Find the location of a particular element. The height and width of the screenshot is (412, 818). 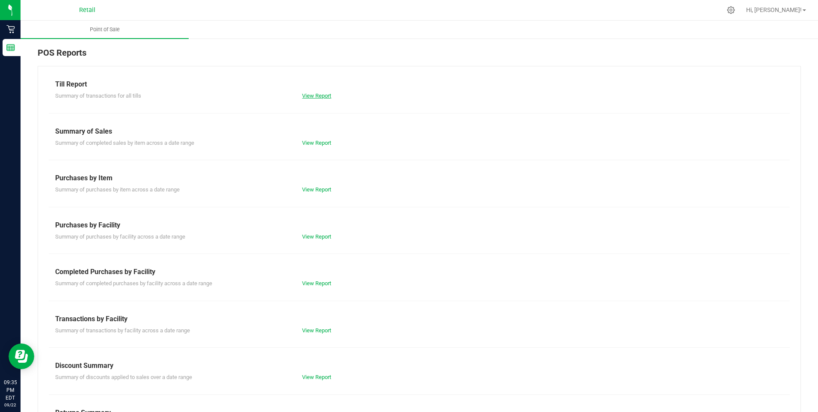

div: Transactions by Facility is located at coordinates (419, 319).